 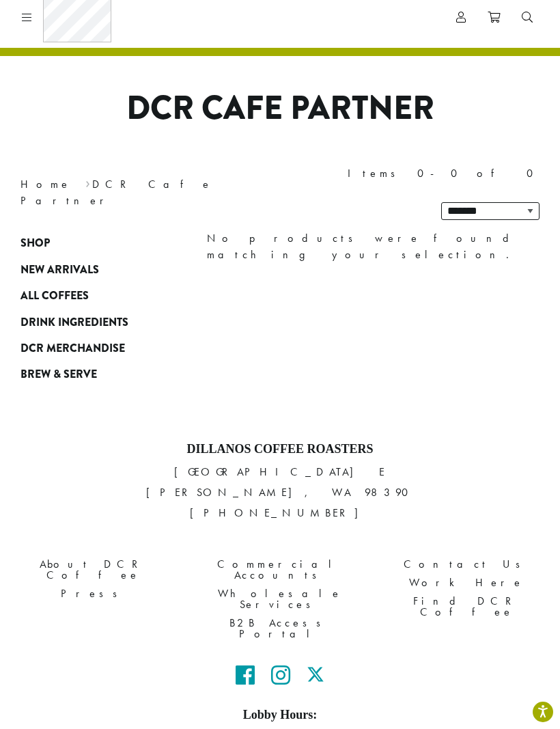 What do you see at coordinates (93, 348) in the screenshot?
I see `a: DCR Merchandise` at bounding box center [93, 348].